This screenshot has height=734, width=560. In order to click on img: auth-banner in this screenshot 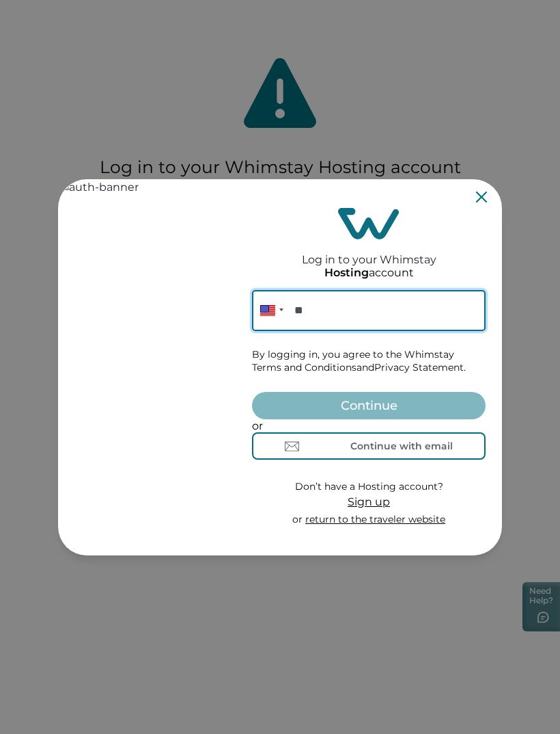, I will do `click(146, 367)`.